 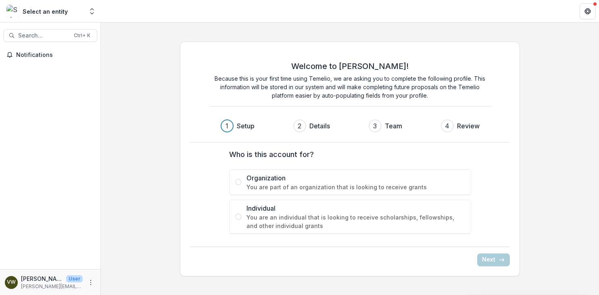 I want to click on button: Notifications, so click(x=50, y=55).